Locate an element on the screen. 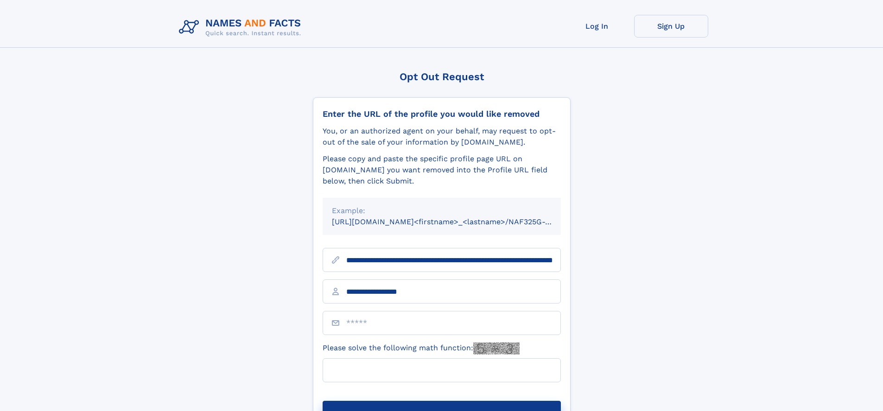 Image resolution: width=883 pixels, height=411 pixels. div: Opt Out Request is located at coordinates (442, 76).